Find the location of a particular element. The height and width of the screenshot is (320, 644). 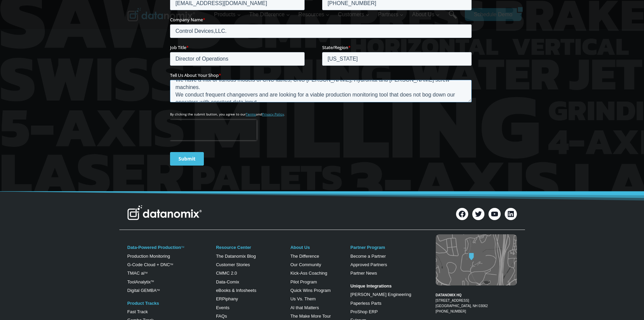

a: Partner Program is located at coordinates (368, 247).